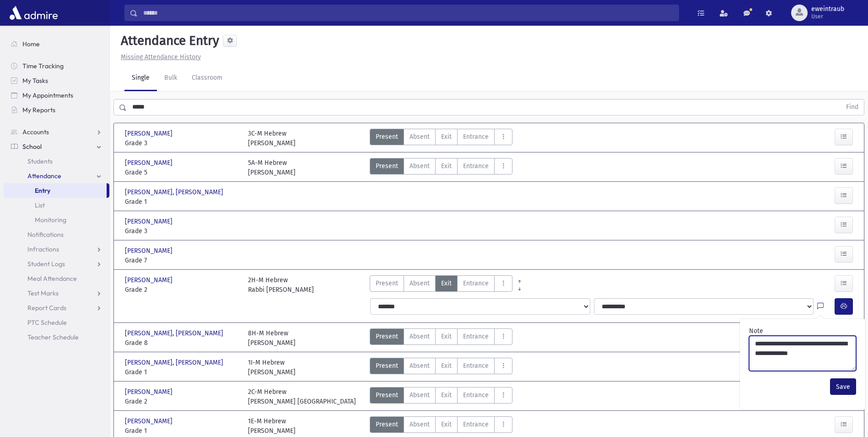 The width and height of the screenshot is (868, 437). What do you see at coordinates (56, 249) in the screenshot?
I see `a: Infractions` at bounding box center [56, 249].